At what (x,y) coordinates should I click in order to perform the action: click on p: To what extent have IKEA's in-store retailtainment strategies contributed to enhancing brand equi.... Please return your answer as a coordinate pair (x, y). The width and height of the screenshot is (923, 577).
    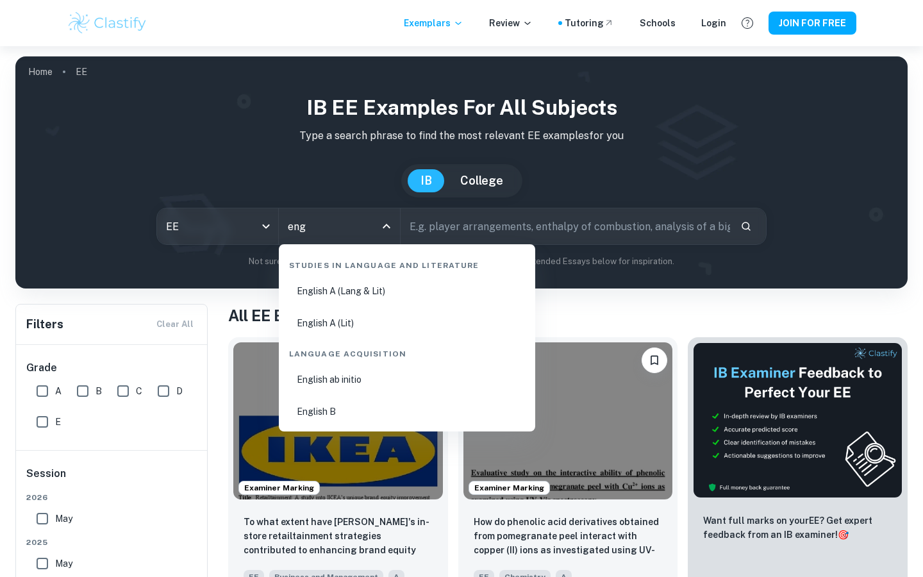
    Looking at the image, I should click on (338, 537).